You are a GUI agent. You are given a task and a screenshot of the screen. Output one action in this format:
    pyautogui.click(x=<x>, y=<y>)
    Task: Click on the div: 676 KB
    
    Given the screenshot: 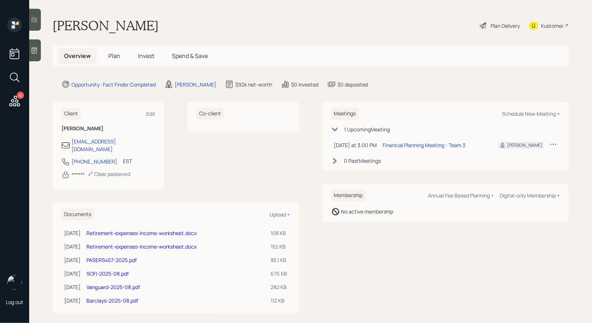 What is the action you would take?
    pyautogui.click(x=279, y=273)
    